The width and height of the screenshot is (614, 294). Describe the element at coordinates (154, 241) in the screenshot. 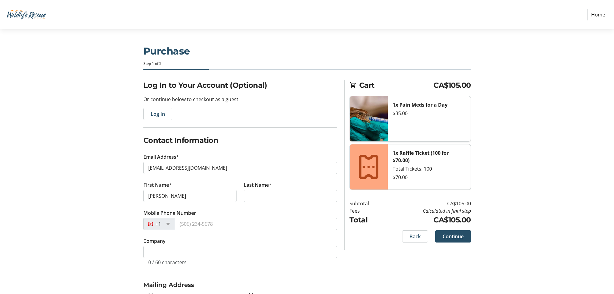

I see `label: Company` at that location.